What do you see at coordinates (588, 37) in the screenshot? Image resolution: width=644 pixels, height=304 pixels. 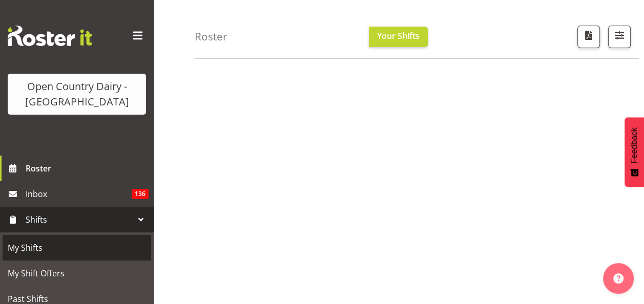 I see `button: Download a PDF of the roster according to the set date range.` at bounding box center [588, 37].